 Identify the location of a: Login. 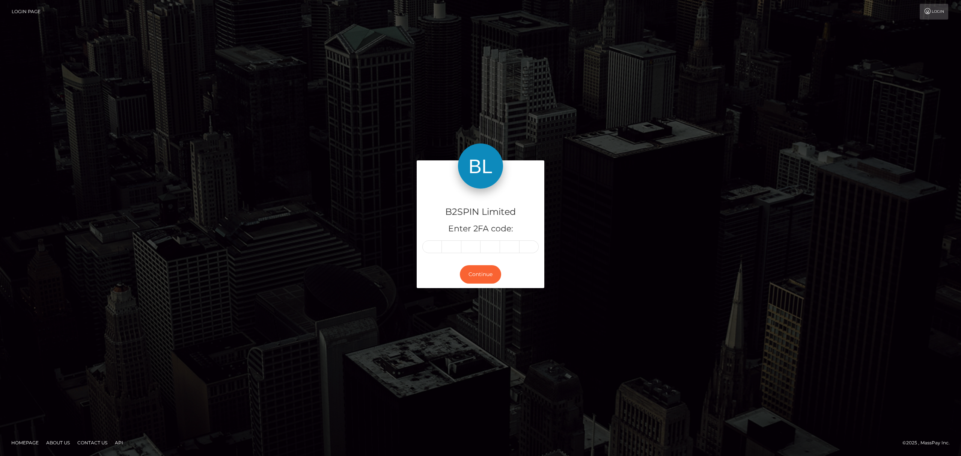
(934, 12).